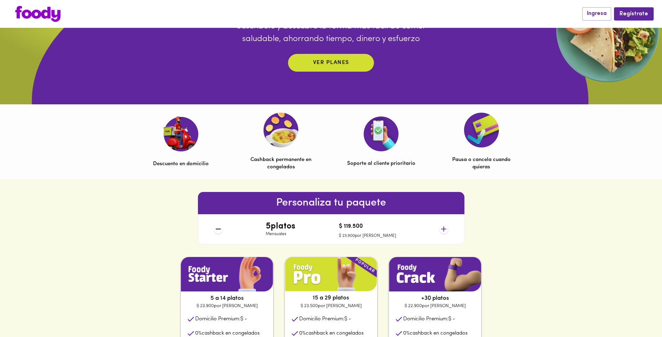  What do you see at coordinates (634, 14) in the screenshot?
I see `button: Regístrate` at bounding box center [634, 14].